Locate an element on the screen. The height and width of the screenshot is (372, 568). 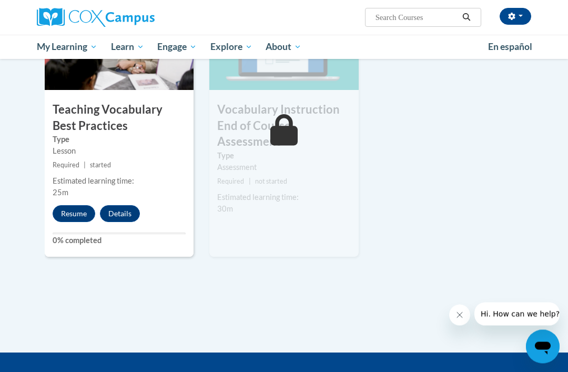
span: My Learning is located at coordinates (67, 47).